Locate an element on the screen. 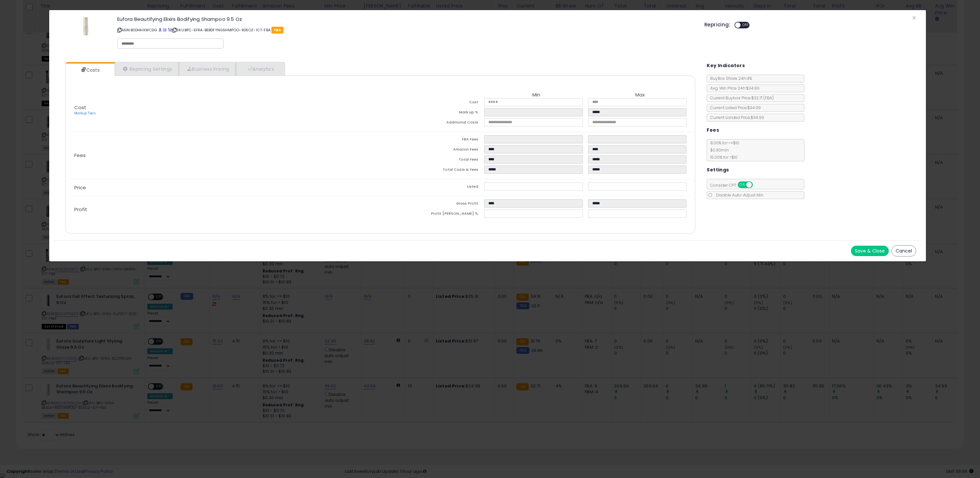  td: Total Costs & Fees is located at coordinates (432, 171).